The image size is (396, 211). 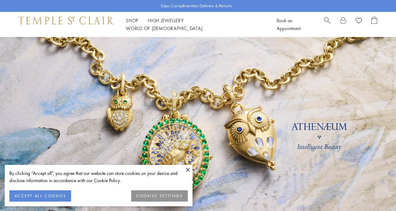 I want to click on p: Enjoy Complimentary Delivery & Returns, so click(x=196, y=6).